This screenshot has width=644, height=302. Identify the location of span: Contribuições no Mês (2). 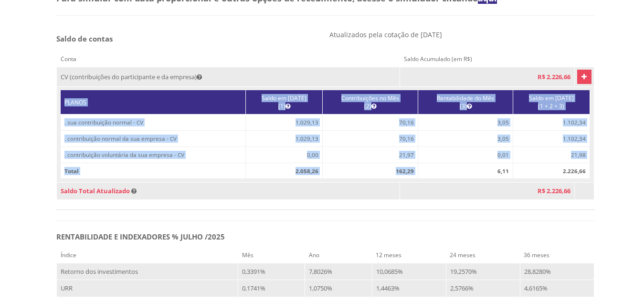
(370, 102).